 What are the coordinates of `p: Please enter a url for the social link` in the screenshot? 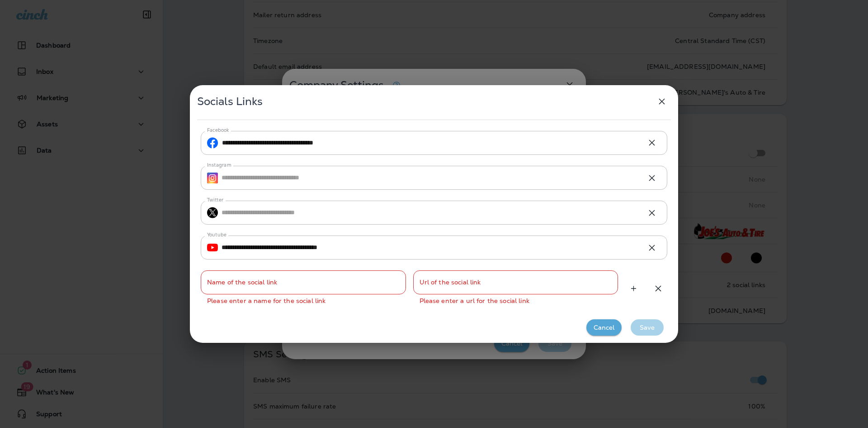 It's located at (516, 300).